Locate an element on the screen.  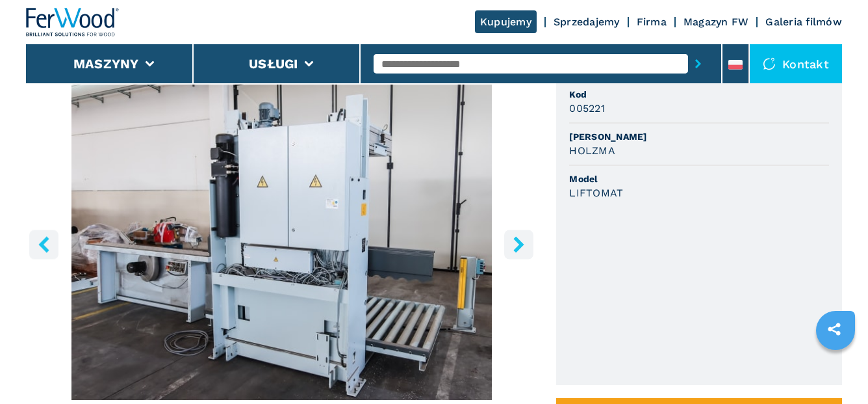
span: Kod is located at coordinates (699, 94).